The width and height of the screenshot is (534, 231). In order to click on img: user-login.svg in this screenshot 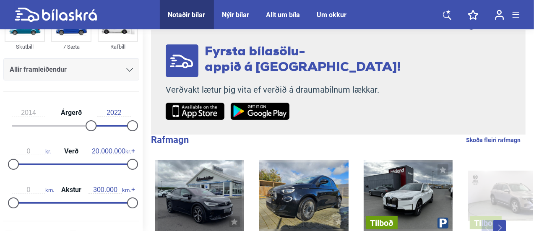, I will do `click(500, 15)`.